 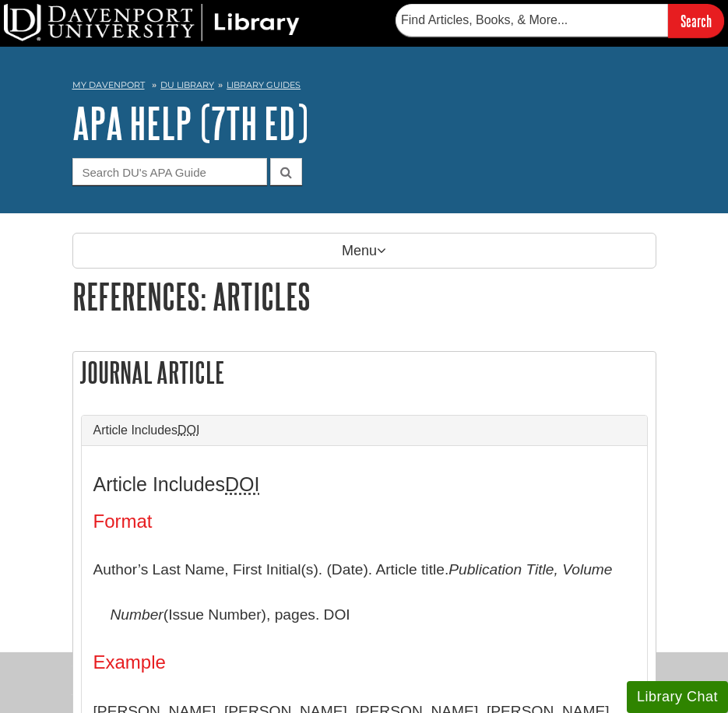 I want to click on h2: Journal Article, so click(x=364, y=372).